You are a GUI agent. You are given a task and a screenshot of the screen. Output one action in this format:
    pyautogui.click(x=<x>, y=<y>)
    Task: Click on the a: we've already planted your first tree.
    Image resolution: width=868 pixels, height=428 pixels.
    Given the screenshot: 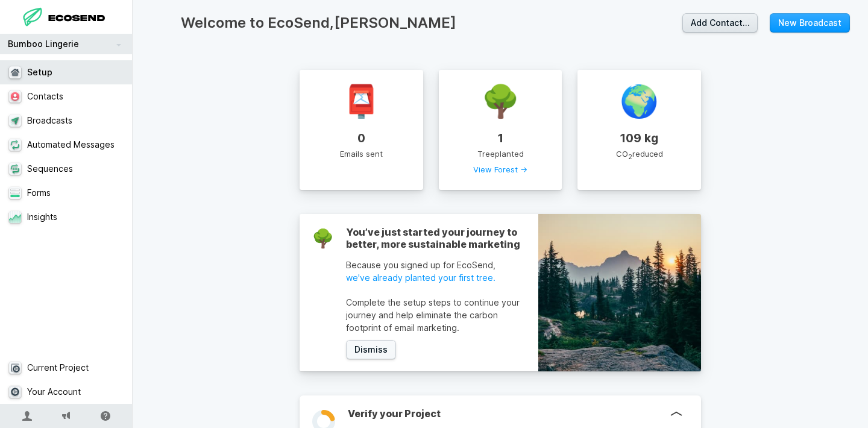 What is the action you would take?
    pyautogui.click(x=436, y=277)
    